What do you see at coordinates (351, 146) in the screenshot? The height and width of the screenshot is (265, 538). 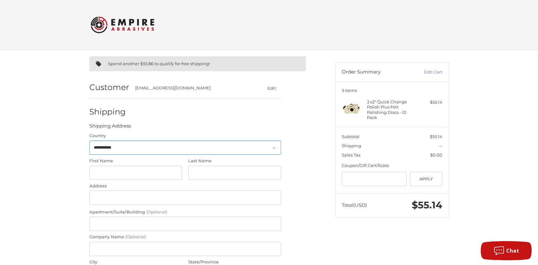 I see `span: Shipping` at bounding box center [351, 146].